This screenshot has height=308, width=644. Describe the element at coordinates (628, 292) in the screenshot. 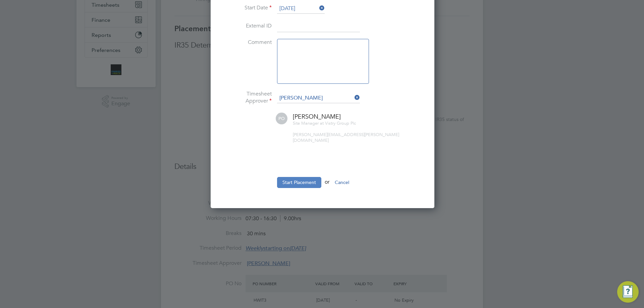

I see `button: Engage Resource Center` at that location.